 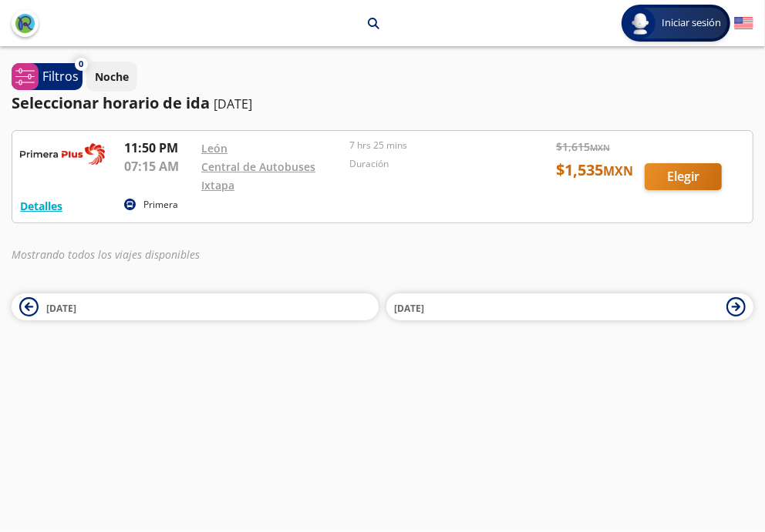 I want to click on p: Filtros, so click(x=60, y=76).